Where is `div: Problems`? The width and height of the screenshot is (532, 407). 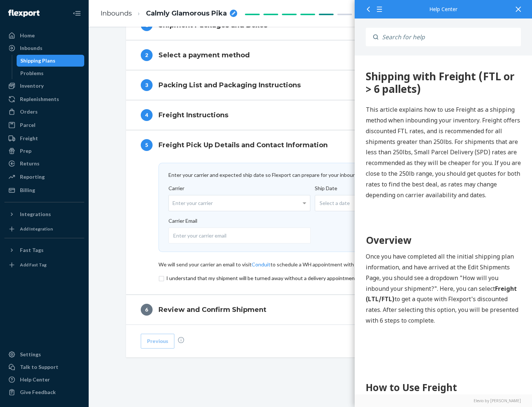
div: Problems is located at coordinates (32, 73).